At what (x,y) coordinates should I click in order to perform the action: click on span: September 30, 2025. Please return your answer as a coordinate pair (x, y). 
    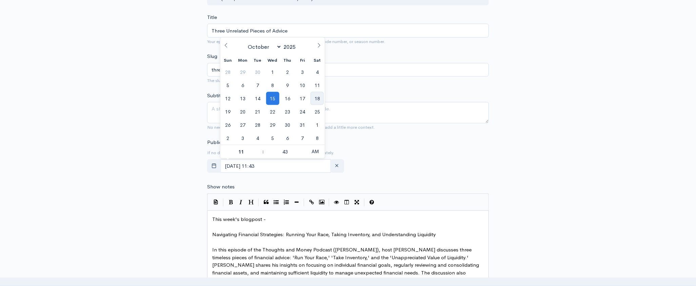
    Looking at the image, I should click on (258, 72).